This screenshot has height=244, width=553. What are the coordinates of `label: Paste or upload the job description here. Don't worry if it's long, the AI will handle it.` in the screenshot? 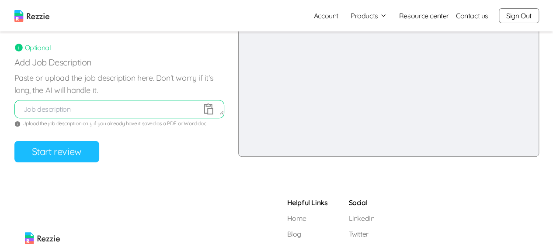 It's located at (119, 84).